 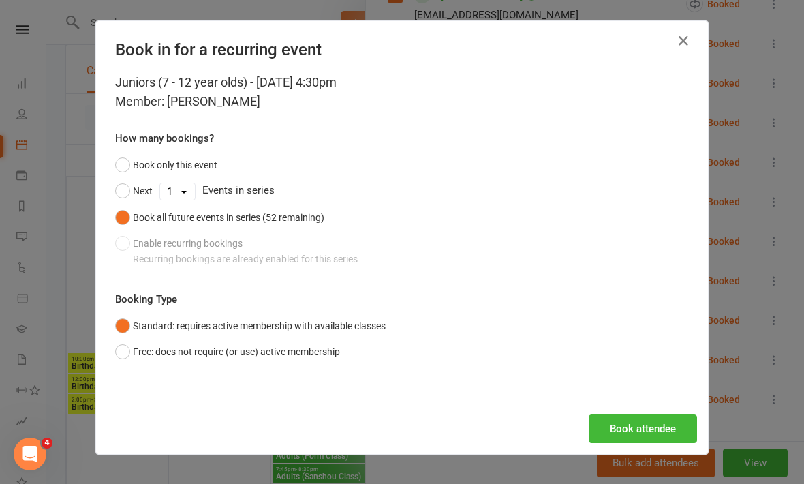 What do you see at coordinates (146, 299) in the screenshot?
I see `label: Booking Type` at bounding box center [146, 299].